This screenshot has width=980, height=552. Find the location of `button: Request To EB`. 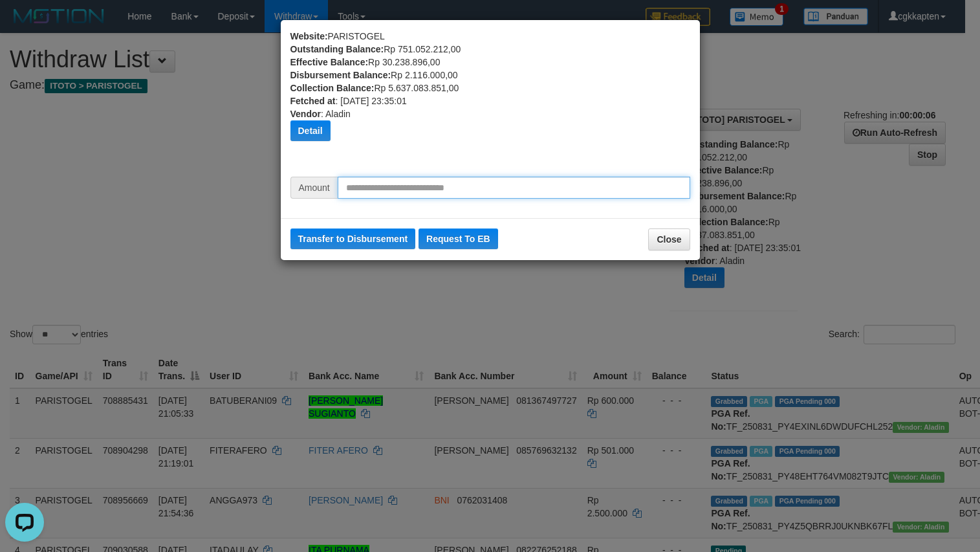

button: Request To EB is located at coordinates (458, 239).